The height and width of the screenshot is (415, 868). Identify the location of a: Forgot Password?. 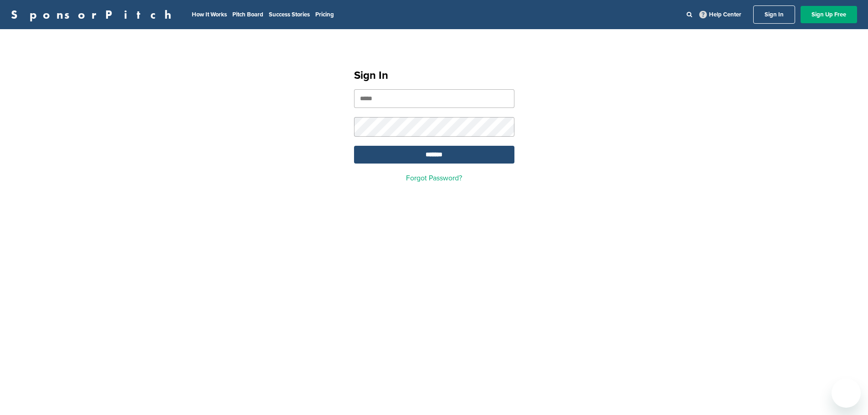
(433, 178).